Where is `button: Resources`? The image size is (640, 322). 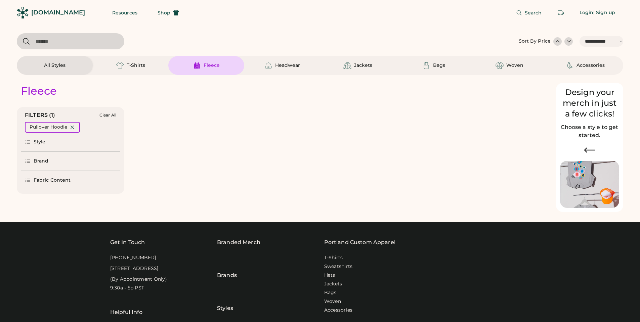 button: Resources is located at coordinates (125, 13).